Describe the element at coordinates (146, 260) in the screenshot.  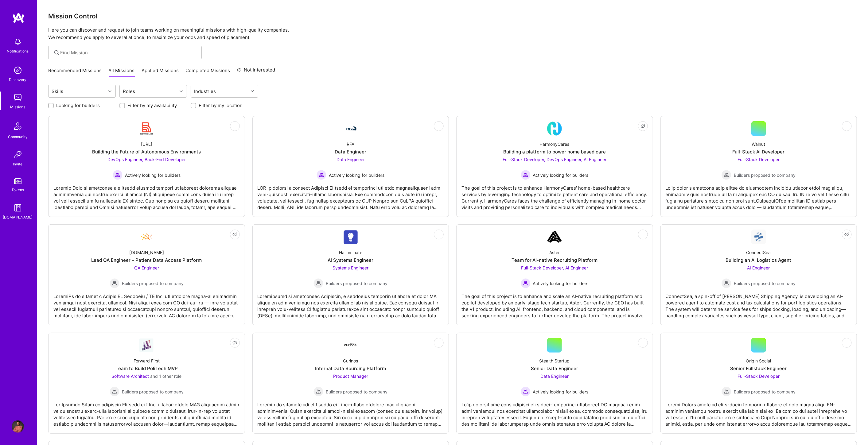
I see `div: Lead QA Engineer – Patient Data Access Platform` at that location.